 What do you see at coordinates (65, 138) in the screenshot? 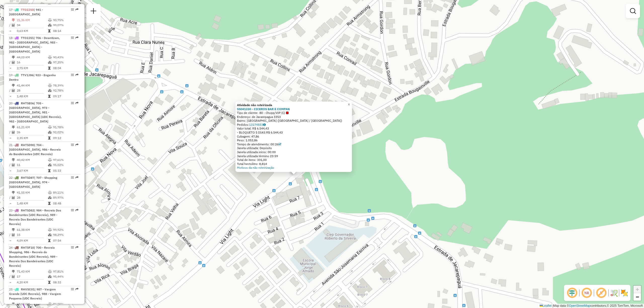
I see `td: 09:12` at bounding box center [65, 138].